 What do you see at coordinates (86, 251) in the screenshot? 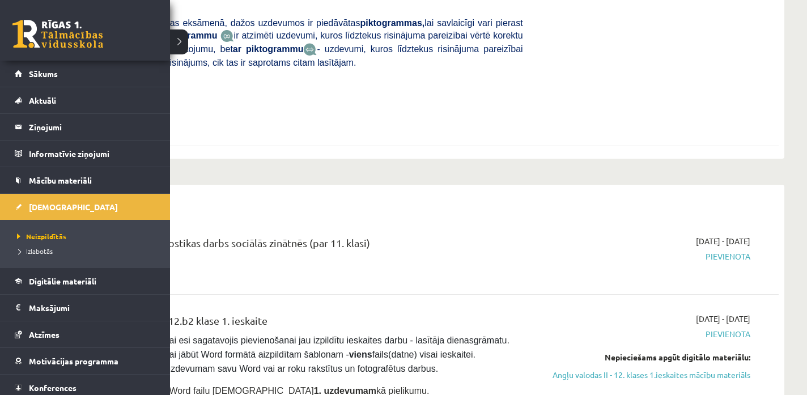
I see `a: Izlabotās` at bounding box center [86, 251].